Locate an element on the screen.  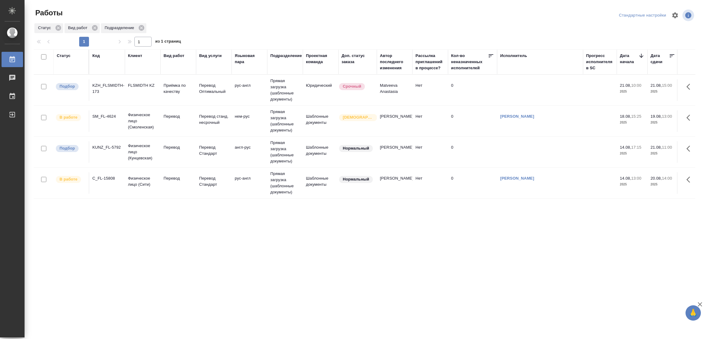
p: 18.08, is located at coordinates (625, 116).